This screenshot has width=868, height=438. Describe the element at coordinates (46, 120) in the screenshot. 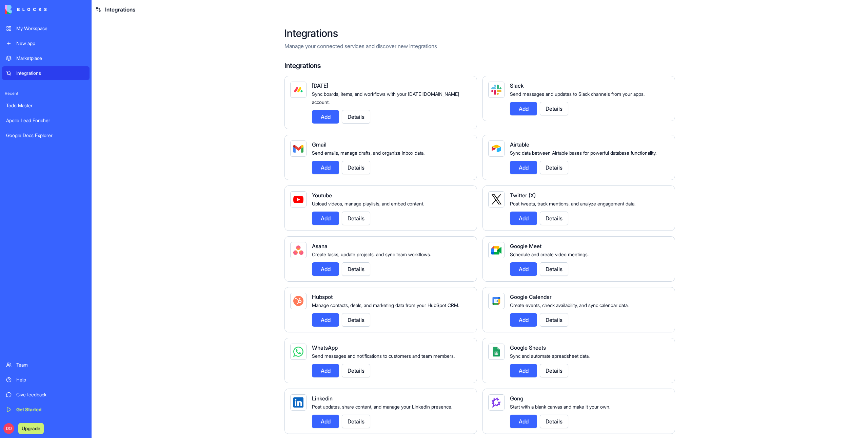

I see `a: Apollo Lead Enricher` at that location.